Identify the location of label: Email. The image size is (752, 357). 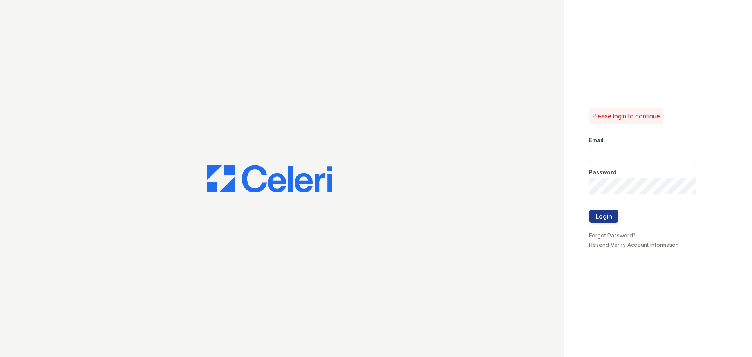
(596, 140).